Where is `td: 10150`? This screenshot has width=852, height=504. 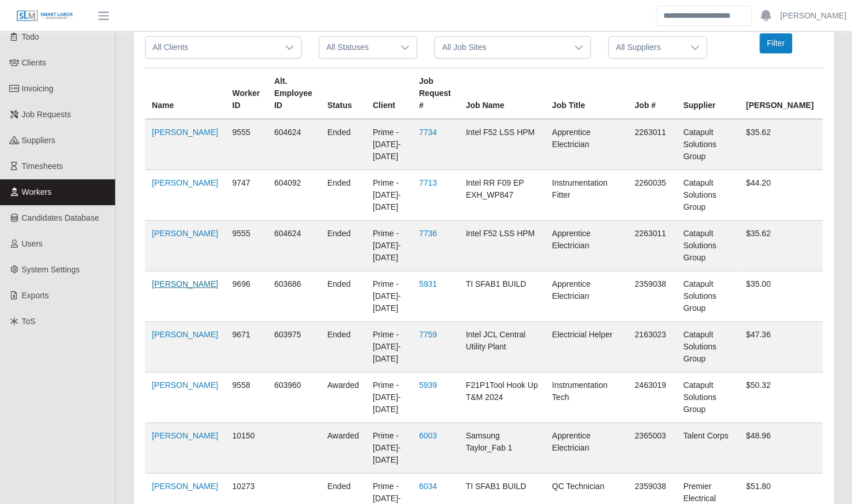 td: 10150 is located at coordinates (246, 448).